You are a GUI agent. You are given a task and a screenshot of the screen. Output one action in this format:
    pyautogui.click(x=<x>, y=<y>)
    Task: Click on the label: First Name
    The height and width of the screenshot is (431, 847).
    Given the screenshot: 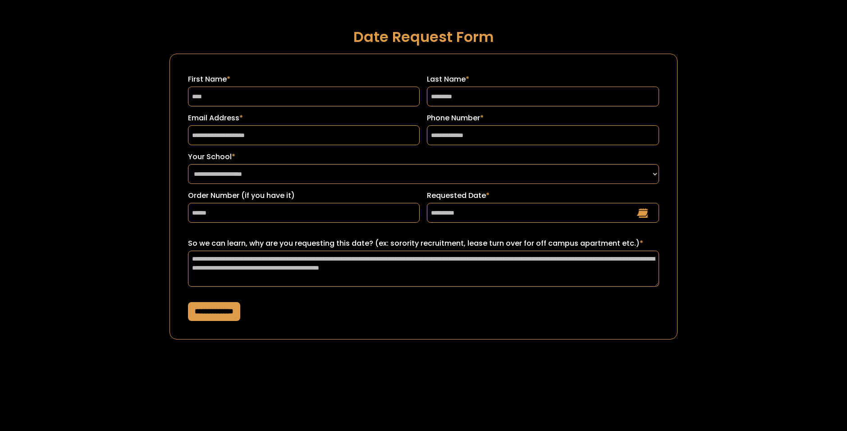 What is the action you would take?
    pyautogui.click(x=304, y=79)
    